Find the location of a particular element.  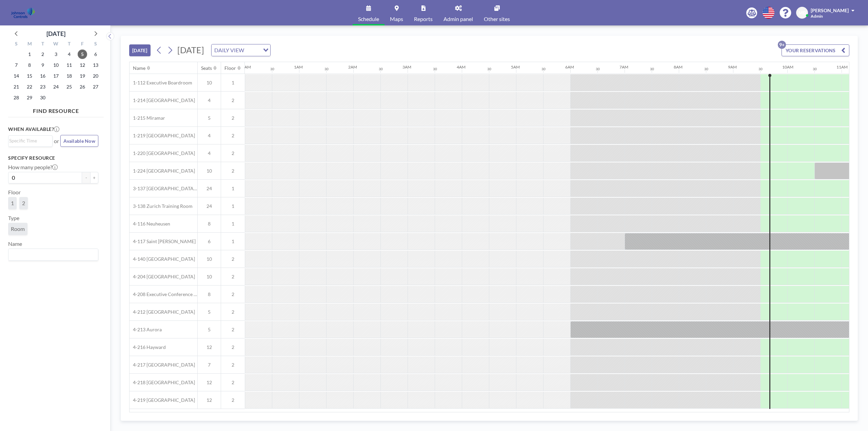

span: Reports is located at coordinates (423, 19).